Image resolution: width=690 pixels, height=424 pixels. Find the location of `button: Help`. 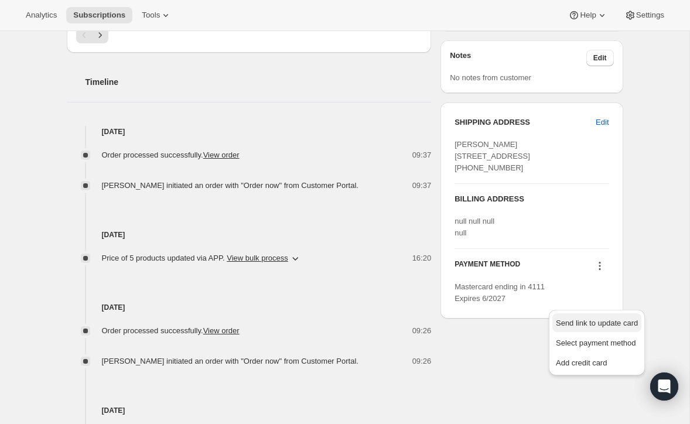

button: Help is located at coordinates (587, 15).